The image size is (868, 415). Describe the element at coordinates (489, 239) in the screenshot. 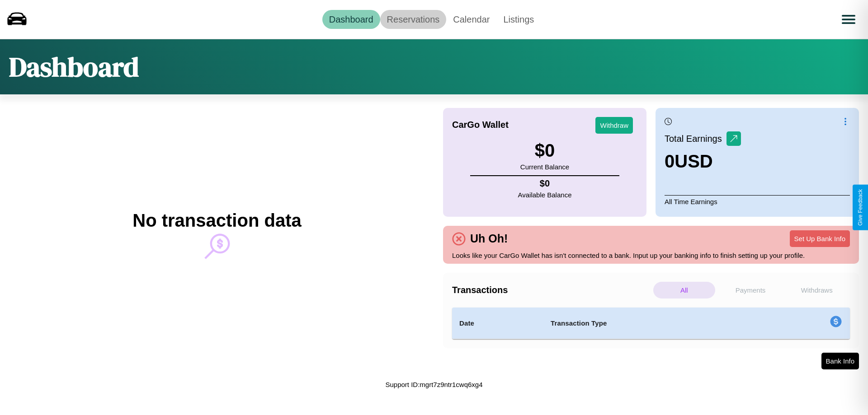

I see `h4: Uh Oh!` at that location.